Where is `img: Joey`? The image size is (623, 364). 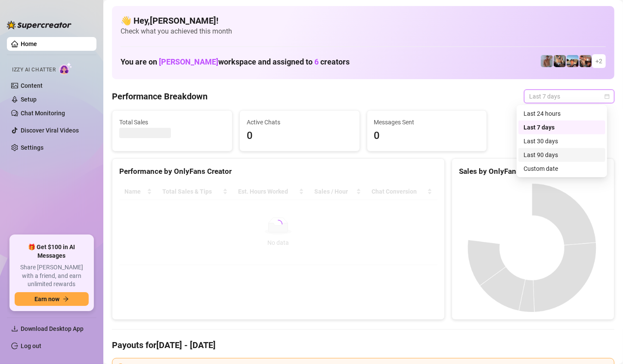 img: Joey is located at coordinates (547, 61).